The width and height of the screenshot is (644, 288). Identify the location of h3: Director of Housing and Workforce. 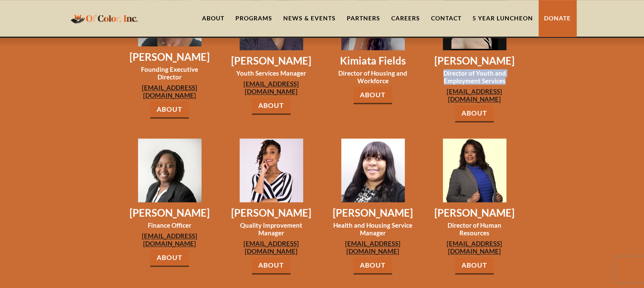
(373, 77).